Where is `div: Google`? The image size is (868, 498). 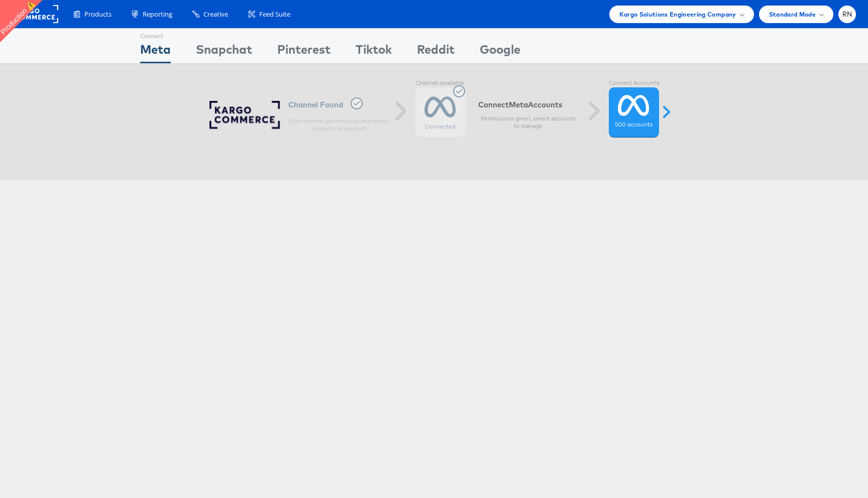
div: Google is located at coordinates (500, 52).